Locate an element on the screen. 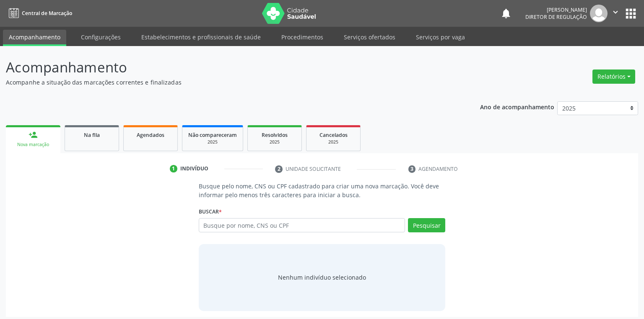 The image size is (644, 319). a: Acompanhamento is located at coordinates (34, 38).